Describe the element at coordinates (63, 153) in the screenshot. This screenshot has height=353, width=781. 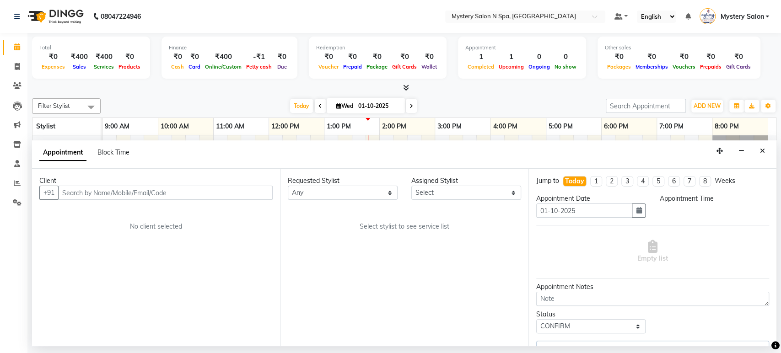
I see `span: Appointment` at that location.